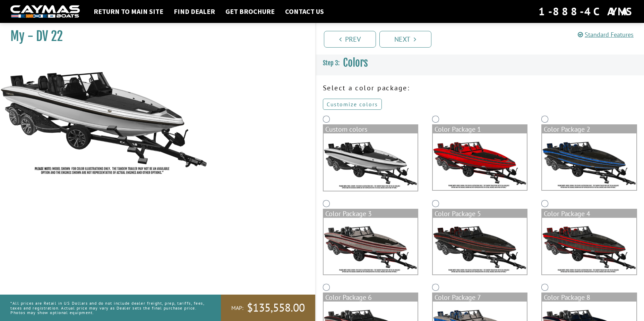 This screenshot has width=644, height=321. What do you see at coordinates (370, 246) in the screenshot?
I see `img: color_package_364.png` at bounding box center [370, 246].